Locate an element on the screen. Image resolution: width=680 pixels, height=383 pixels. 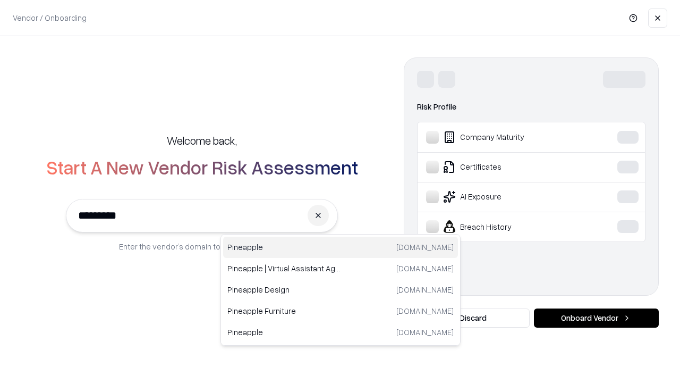
h2: Start A New Vendor Risk Assessment is located at coordinates (202, 167).